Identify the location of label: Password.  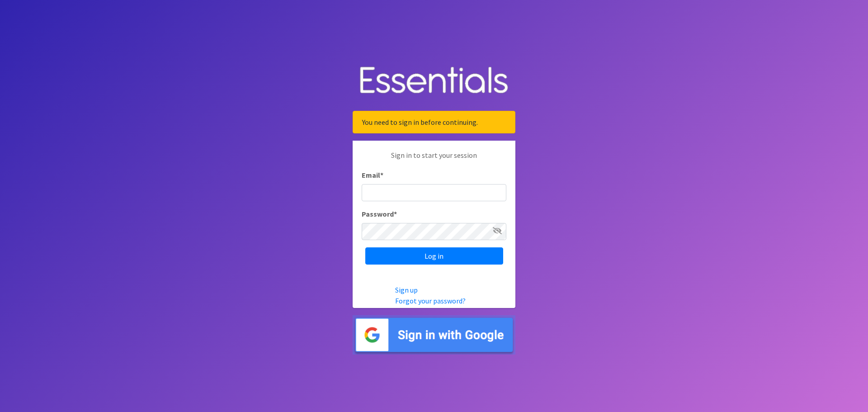
(379, 214).